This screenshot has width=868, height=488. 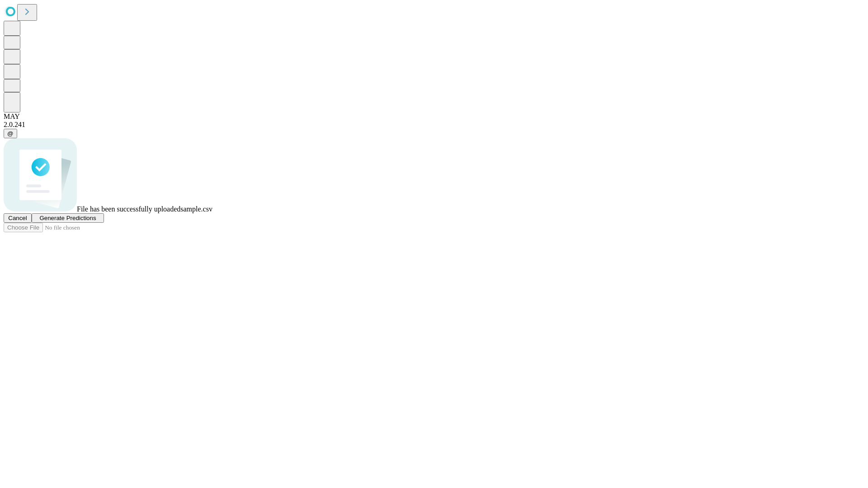 I want to click on button: Cancel, so click(x=18, y=218).